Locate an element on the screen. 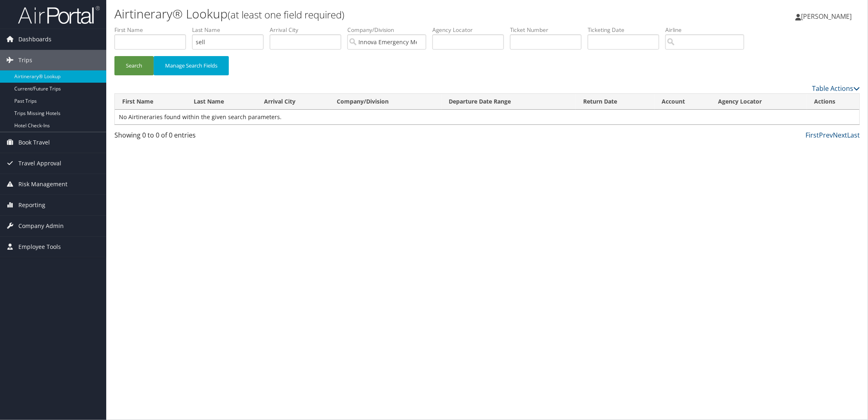 The image size is (868, 420). span: Trips is located at coordinates (26, 60).